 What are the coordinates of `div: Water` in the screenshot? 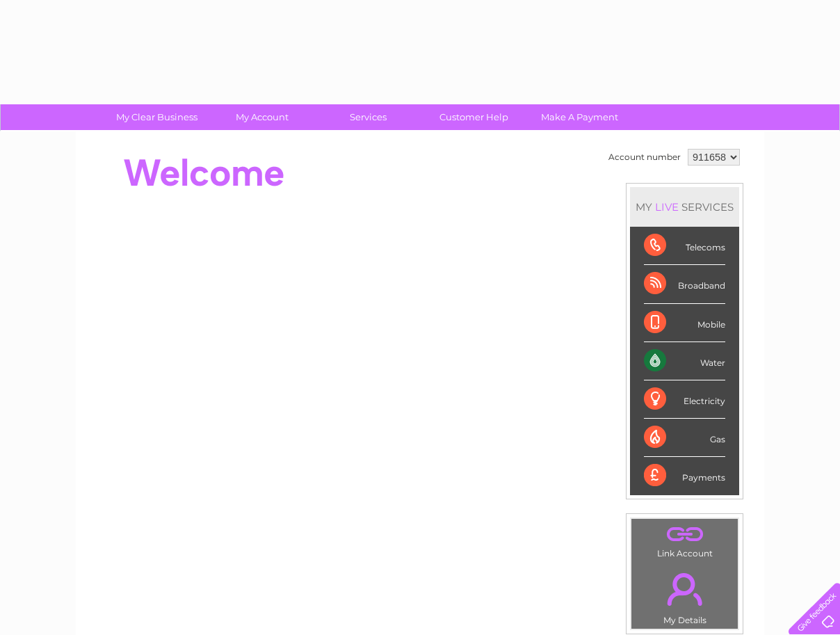 It's located at (684, 361).